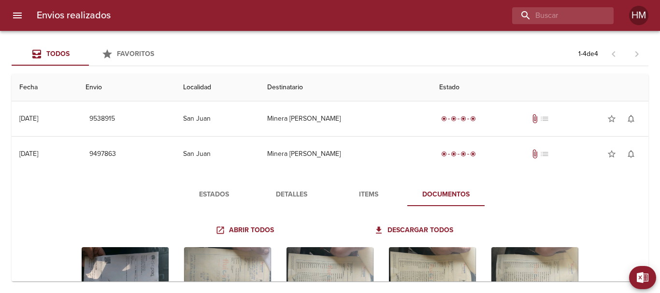 The image size is (660, 293). Describe the element at coordinates (102, 154) in the screenshot. I see `button: 9497863` at that location.